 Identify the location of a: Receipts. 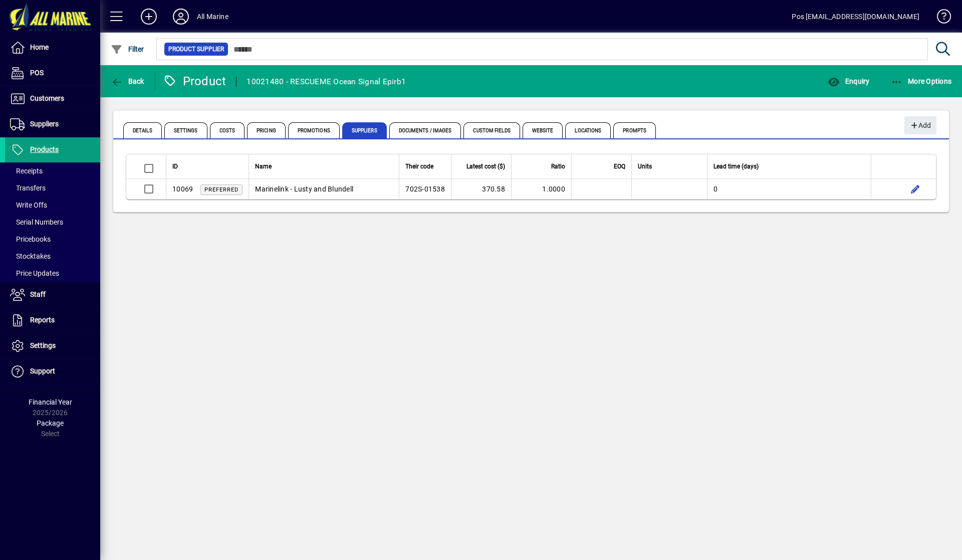
(53, 171).